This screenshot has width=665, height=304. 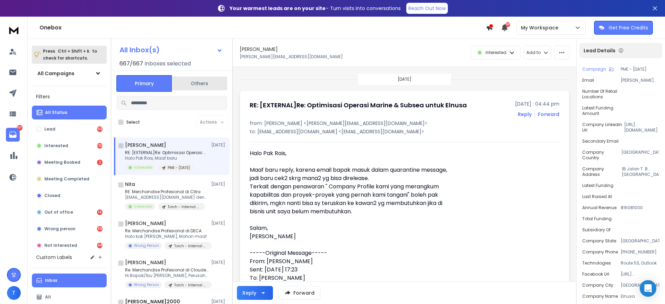 What do you see at coordinates (14, 30) in the screenshot?
I see `img: logo` at bounding box center [14, 30].